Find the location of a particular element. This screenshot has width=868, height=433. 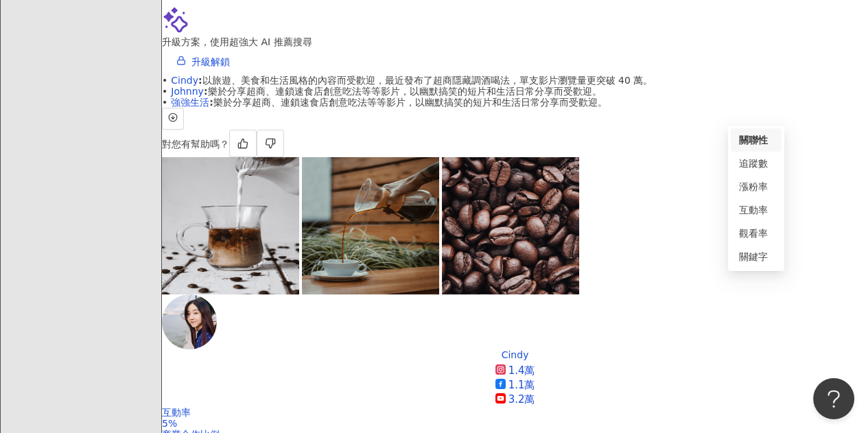

div: 升級方案，使用超強大 AI 推薦搜尋 is located at coordinates (515, 42).